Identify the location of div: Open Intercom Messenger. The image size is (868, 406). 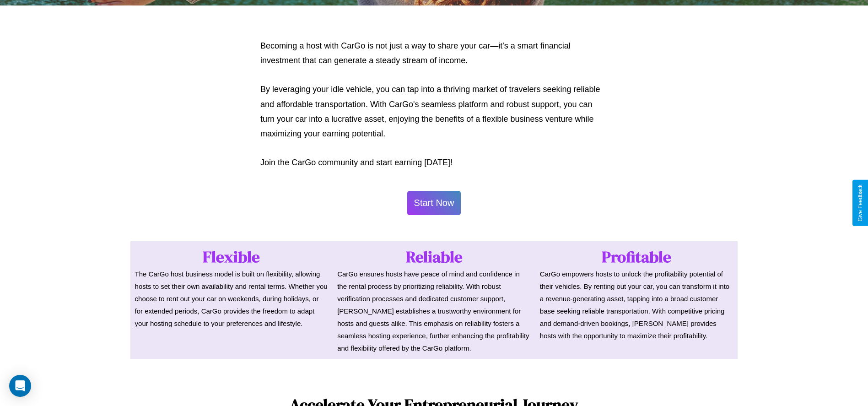
(20, 386).